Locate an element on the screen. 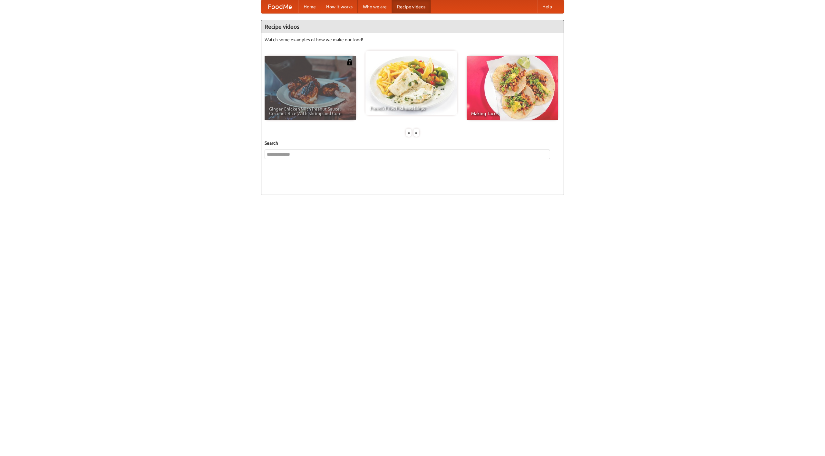 The width and height of the screenshot is (825, 456). a: Help is located at coordinates (547, 7).